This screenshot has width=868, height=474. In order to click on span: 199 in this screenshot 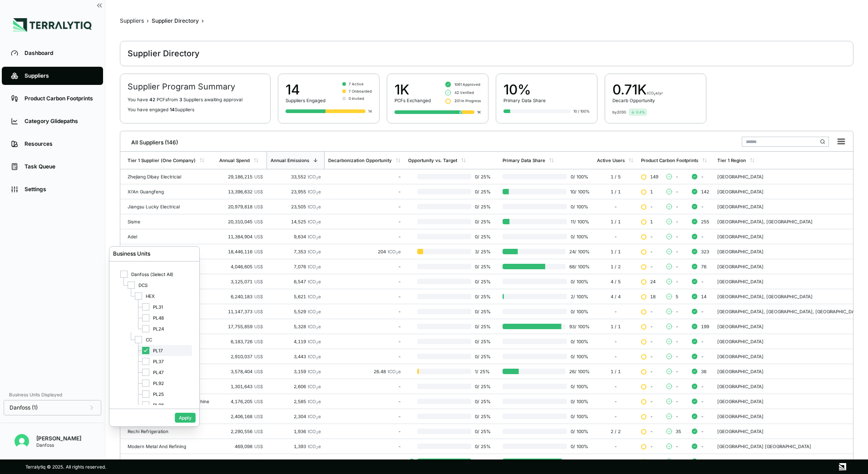, I will do `click(705, 327)`.